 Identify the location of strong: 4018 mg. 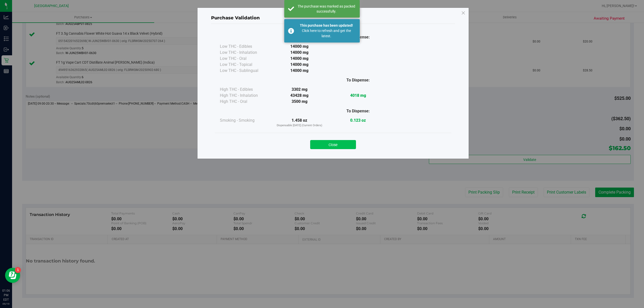
(358, 95).